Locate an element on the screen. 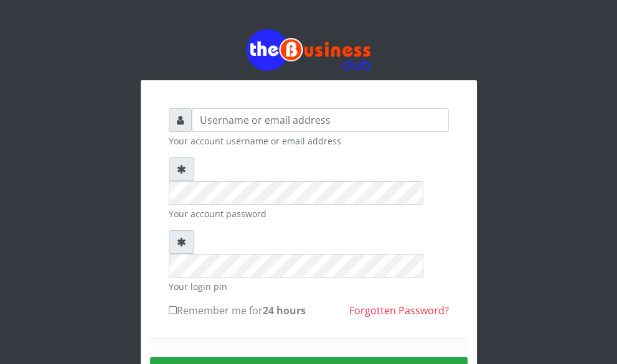  input: Username or email address is located at coordinates (320, 120).